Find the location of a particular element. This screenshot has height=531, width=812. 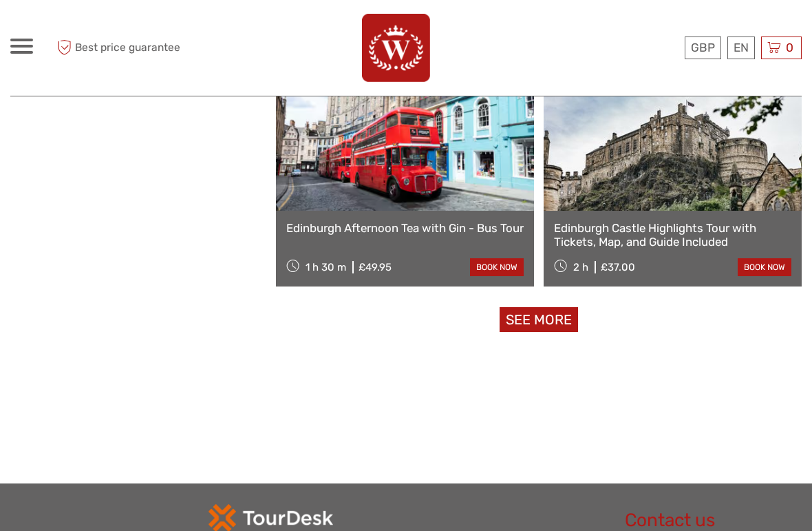

span: 1 h 30 m is located at coordinates (325, 267).